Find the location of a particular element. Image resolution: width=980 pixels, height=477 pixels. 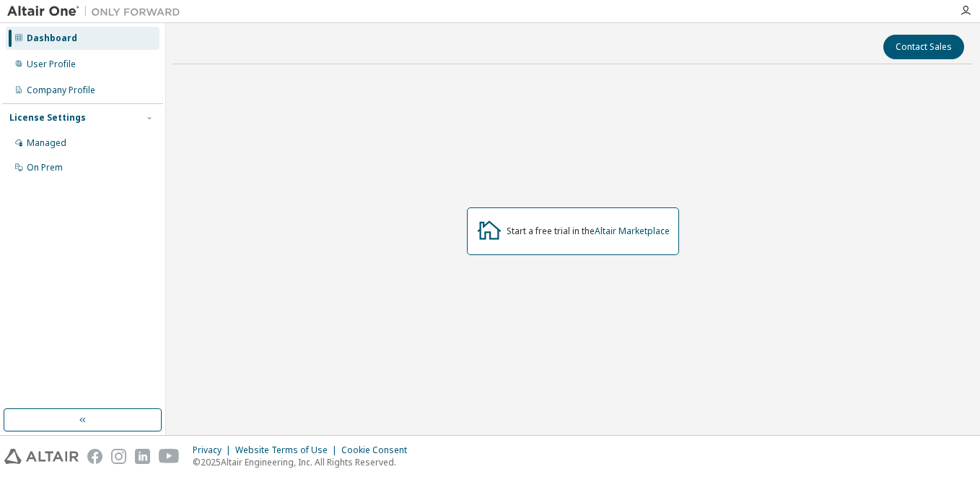

div: Managed is located at coordinates (47, 143).